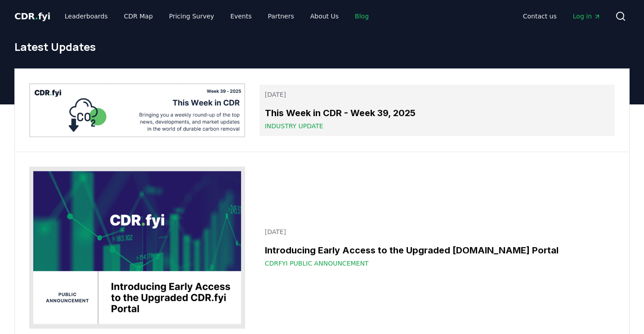  Describe the element at coordinates (362, 16) in the screenshot. I see `a: Blog` at that location.